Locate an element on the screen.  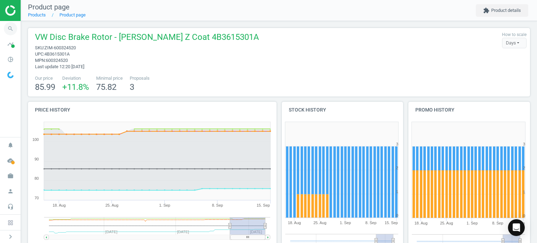
i: chevron_right is located at coordinates (10, 237).